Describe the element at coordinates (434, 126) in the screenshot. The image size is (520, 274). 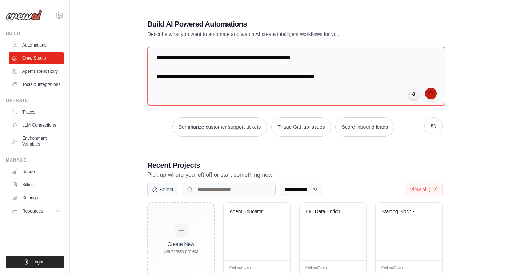
I see `button: Get new suggestions` at that location.